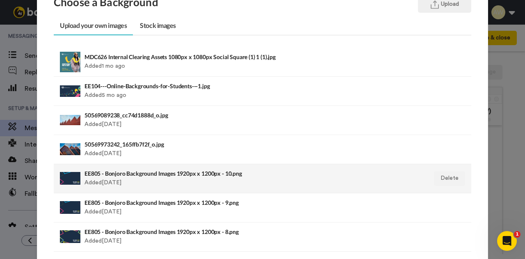 The width and height of the screenshot is (525, 259). I want to click on span: 1, so click(517, 234).